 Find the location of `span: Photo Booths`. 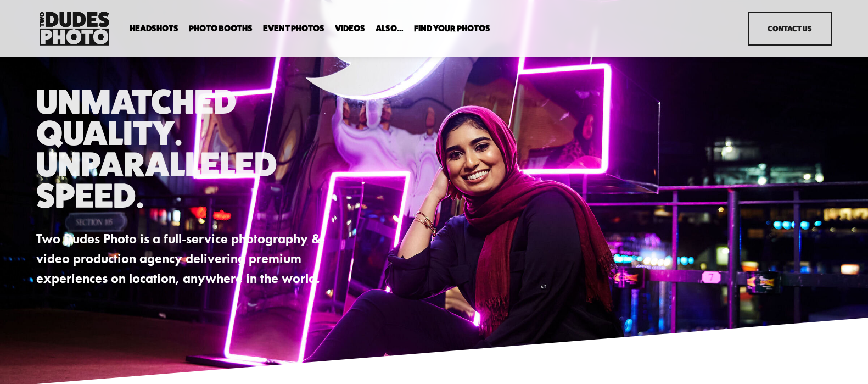

span: Photo Booths is located at coordinates (221, 29).